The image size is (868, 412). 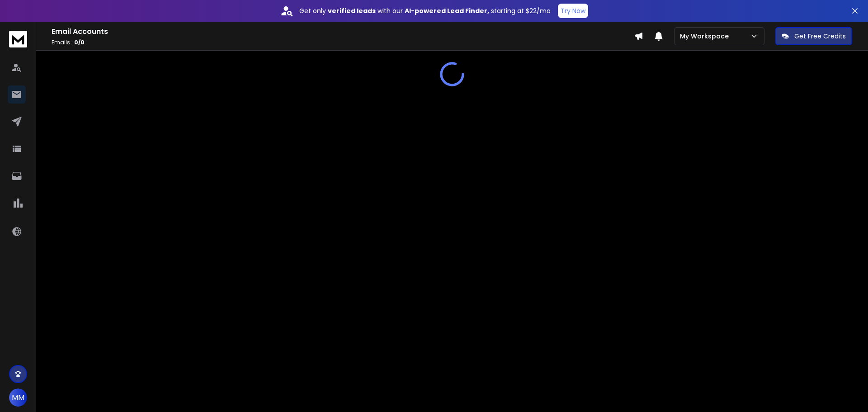 What do you see at coordinates (18, 397) in the screenshot?
I see `button: MM` at bounding box center [18, 397].